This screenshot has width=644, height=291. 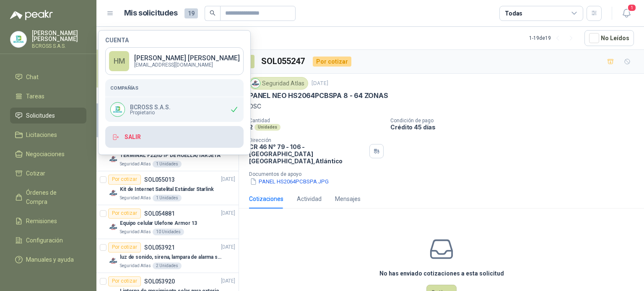 I want to click on div: 1 - 19 de 19, so click(x=553, y=38).